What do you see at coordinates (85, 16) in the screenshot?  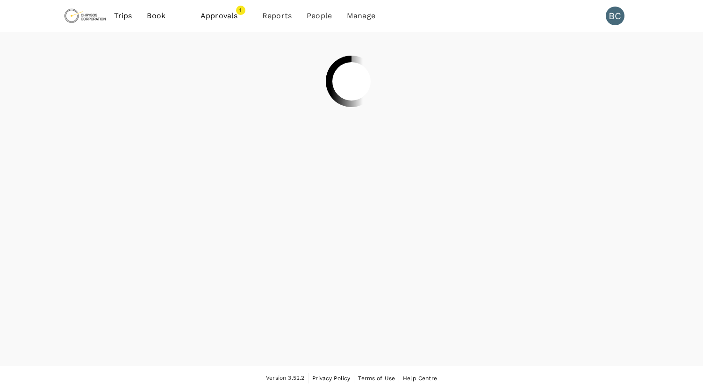 I see `img: Chrysos Corporation` at bounding box center [85, 16].